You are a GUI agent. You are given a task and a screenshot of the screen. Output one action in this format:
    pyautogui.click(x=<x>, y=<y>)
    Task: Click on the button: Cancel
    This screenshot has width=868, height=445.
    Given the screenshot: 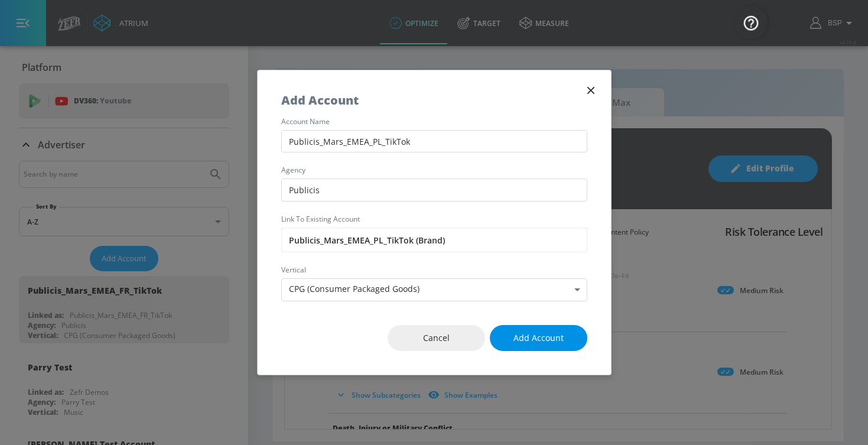 What is the action you would take?
    pyautogui.click(x=436, y=338)
    